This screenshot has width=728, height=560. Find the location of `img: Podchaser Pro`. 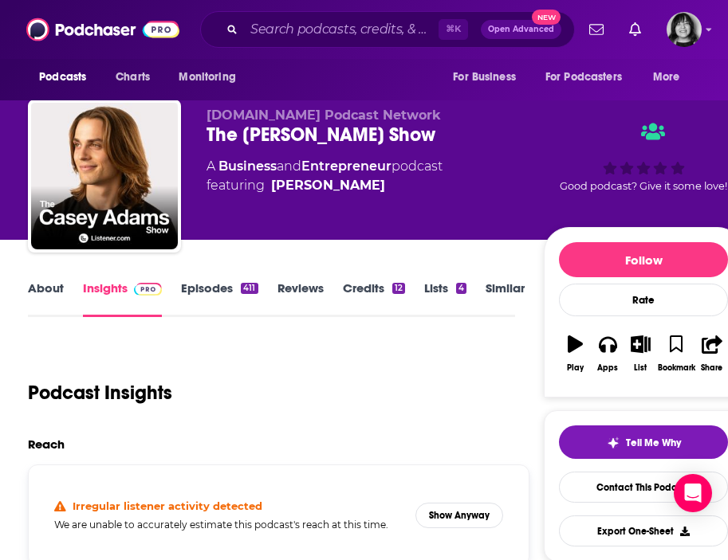

img: Podchaser Pro is located at coordinates (147, 289).